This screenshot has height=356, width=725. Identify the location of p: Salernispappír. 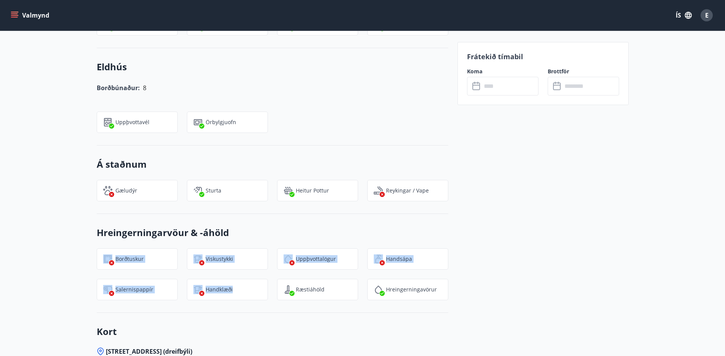
(134, 290).